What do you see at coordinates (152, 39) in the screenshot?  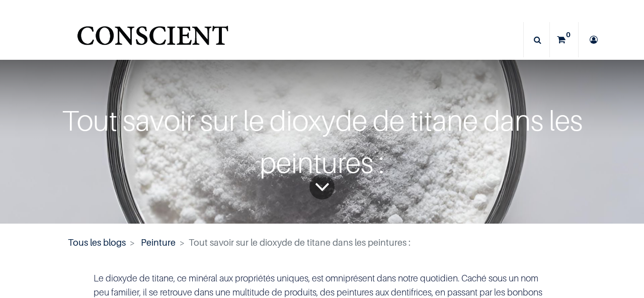 I see `img: Conscient` at bounding box center [152, 39].